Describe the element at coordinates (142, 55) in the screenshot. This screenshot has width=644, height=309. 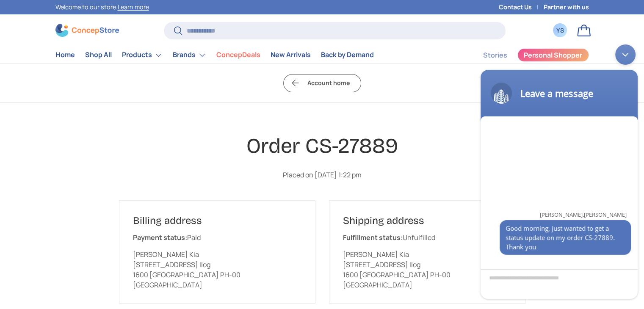
I see `summary: Products` at that location.